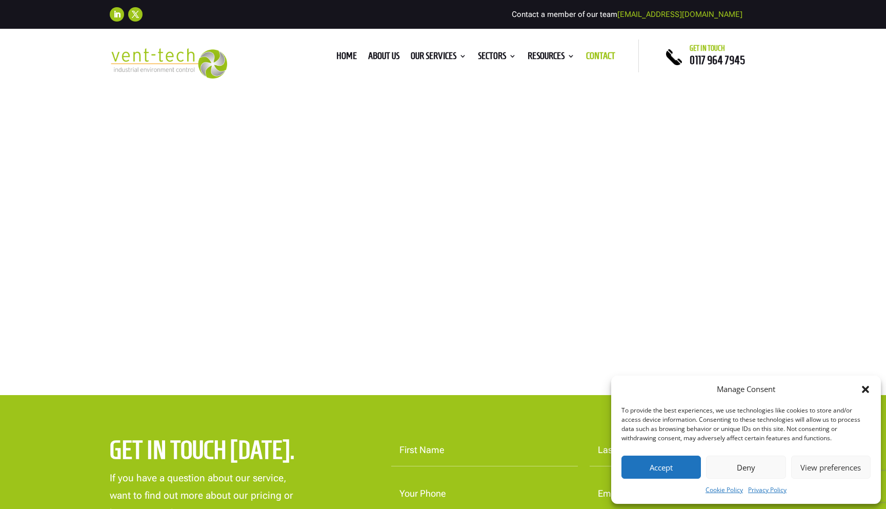 The image size is (886, 509). What do you see at coordinates (497, 58) in the screenshot?
I see `a: Sectors` at bounding box center [497, 58].